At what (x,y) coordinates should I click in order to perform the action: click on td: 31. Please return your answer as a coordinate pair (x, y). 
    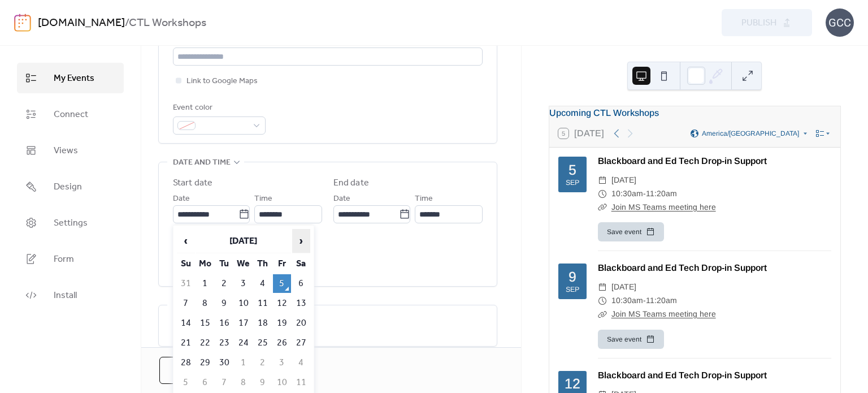
    Looking at the image, I should click on (186, 283).